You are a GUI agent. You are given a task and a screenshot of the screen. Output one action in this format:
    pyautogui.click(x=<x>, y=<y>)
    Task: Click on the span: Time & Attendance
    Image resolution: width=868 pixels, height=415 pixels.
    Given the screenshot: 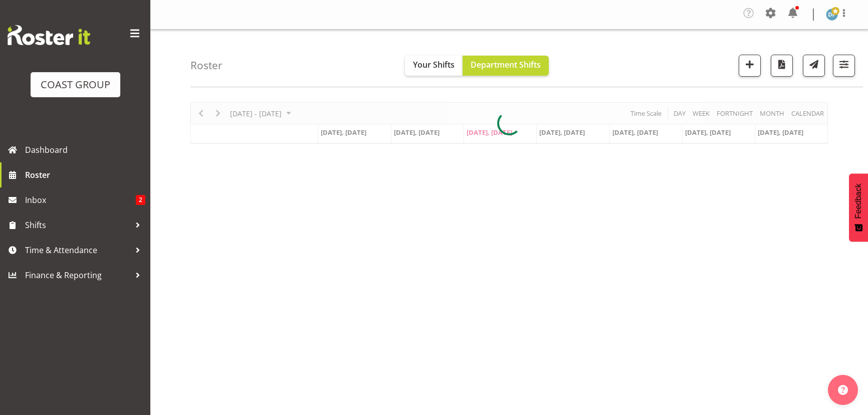 What is the action you would take?
    pyautogui.click(x=78, y=250)
    